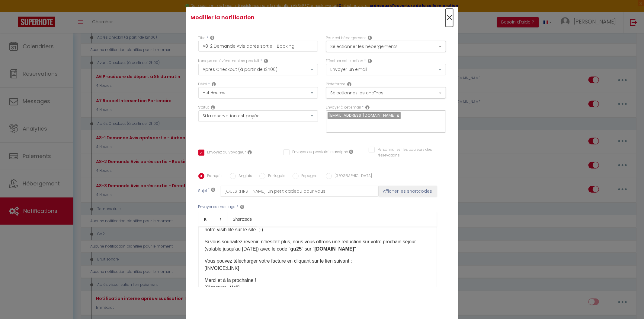  What do you see at coordinates (229, 61) in the screenshot?
I see `label: Lorsque cet événement se produit` at bounding box center [229, 61].